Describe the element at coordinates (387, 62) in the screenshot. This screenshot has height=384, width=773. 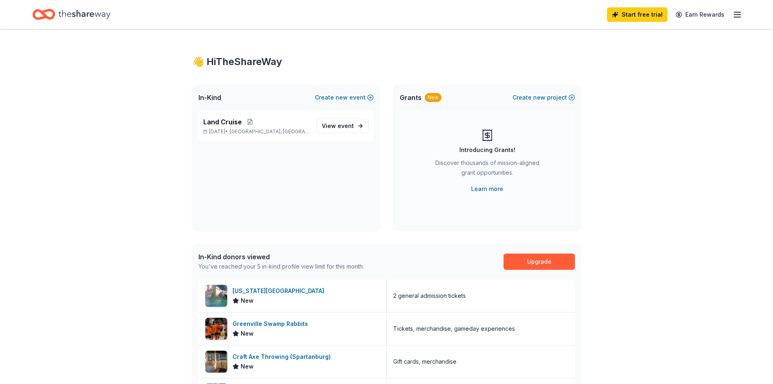
I see `div: 👋 Hi TheShareWay` at that location.